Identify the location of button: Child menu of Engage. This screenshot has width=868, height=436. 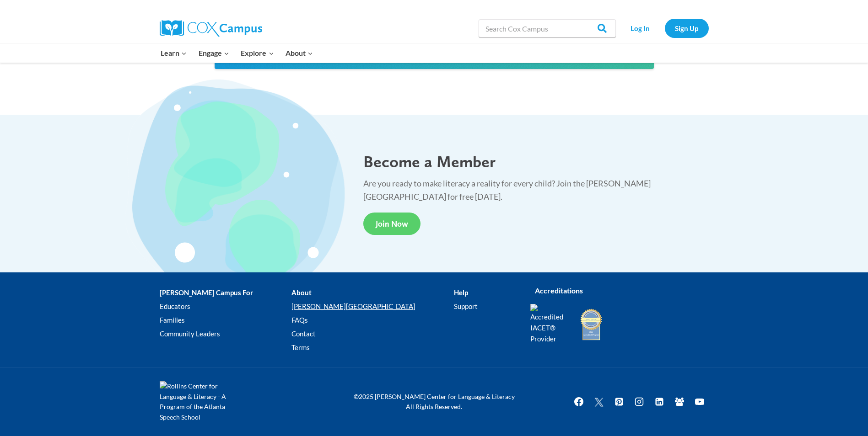
(214, 53).